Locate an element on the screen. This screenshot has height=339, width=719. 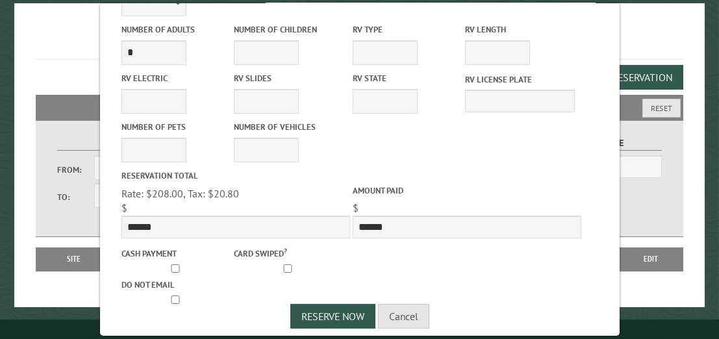
img: tab_keywords_by_traffic_grey.svg is located at coordinates (134, 87).